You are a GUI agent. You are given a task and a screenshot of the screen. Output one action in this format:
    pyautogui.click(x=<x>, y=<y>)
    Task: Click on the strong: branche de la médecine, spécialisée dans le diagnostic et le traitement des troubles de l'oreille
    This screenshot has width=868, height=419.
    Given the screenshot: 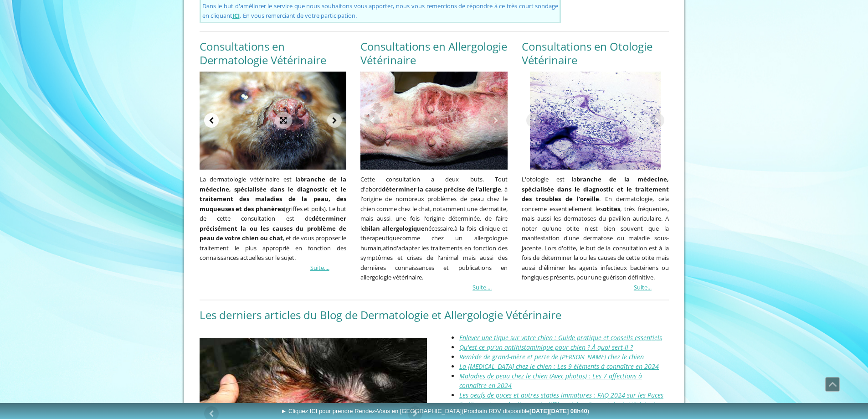 What is the action you would take?
    pyautogui.click(x=595, y=189)
    